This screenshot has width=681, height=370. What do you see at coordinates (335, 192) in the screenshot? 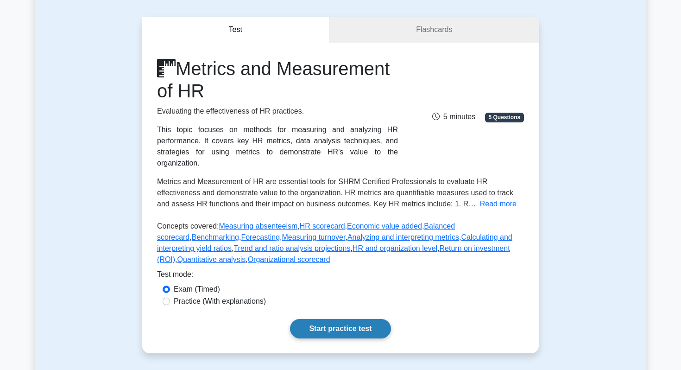
I see `span: Metrics and Measurement of HR are essential tools for SHRM Certified Professionals to evaluate HR...` at bounding box center [335, 192].